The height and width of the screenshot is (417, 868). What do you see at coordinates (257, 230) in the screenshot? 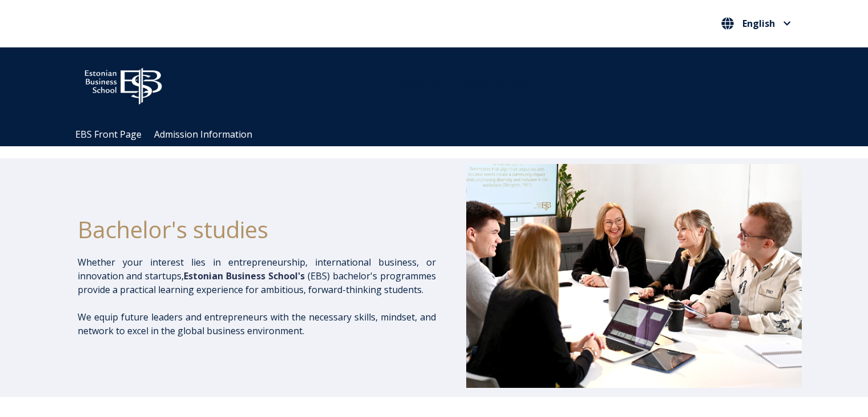
I see `h1: Bachelor's studies` at bounding box center [257, 230].